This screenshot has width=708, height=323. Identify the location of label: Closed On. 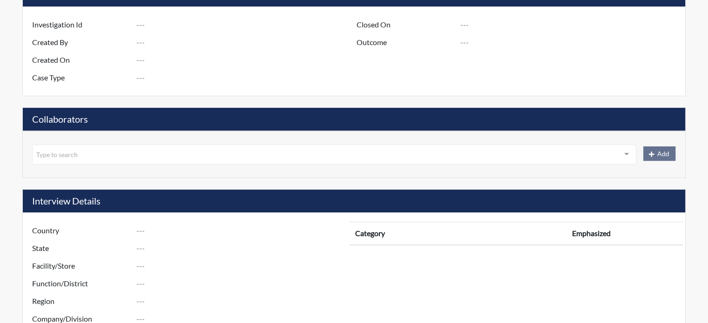
(405, 25).